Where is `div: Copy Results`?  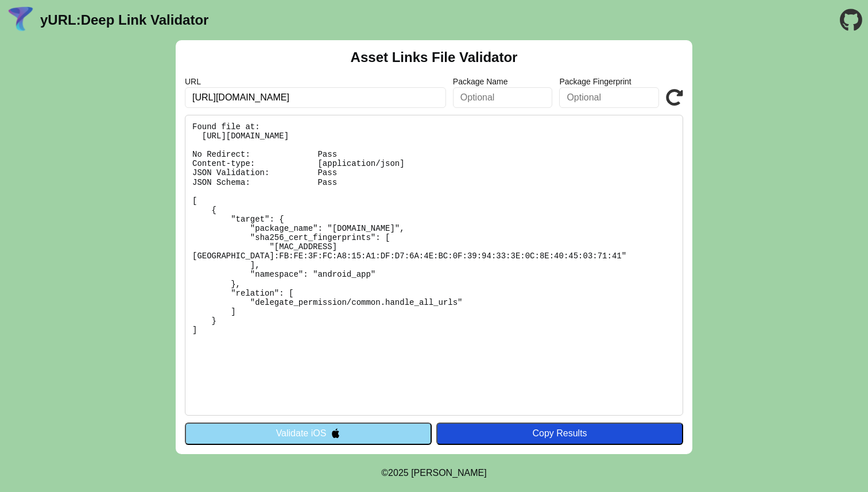 div: Copy Results is located at coordinates (560, 433).